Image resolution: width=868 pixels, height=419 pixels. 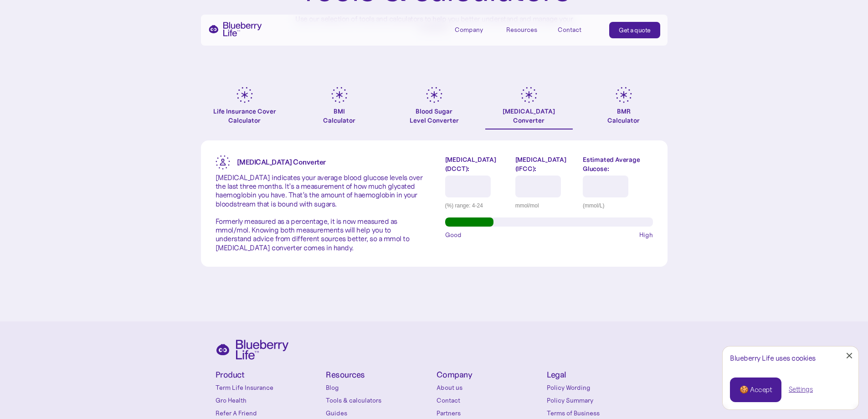 What do you see at coordinates (756, 390) in the screenshot?
I see `div: 🍪 Accept` at bounding box center [756, 390].